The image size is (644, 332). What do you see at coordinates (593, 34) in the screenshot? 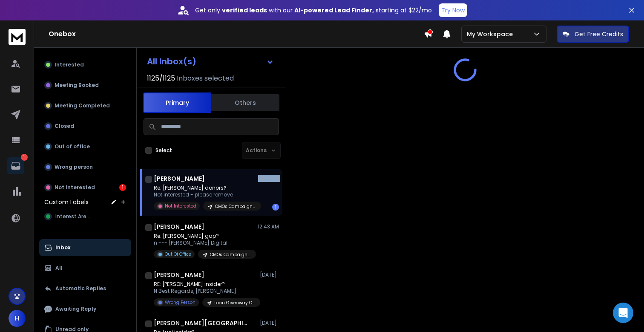
I see `button: Get Free Credits` at bounding box center [593, 34].